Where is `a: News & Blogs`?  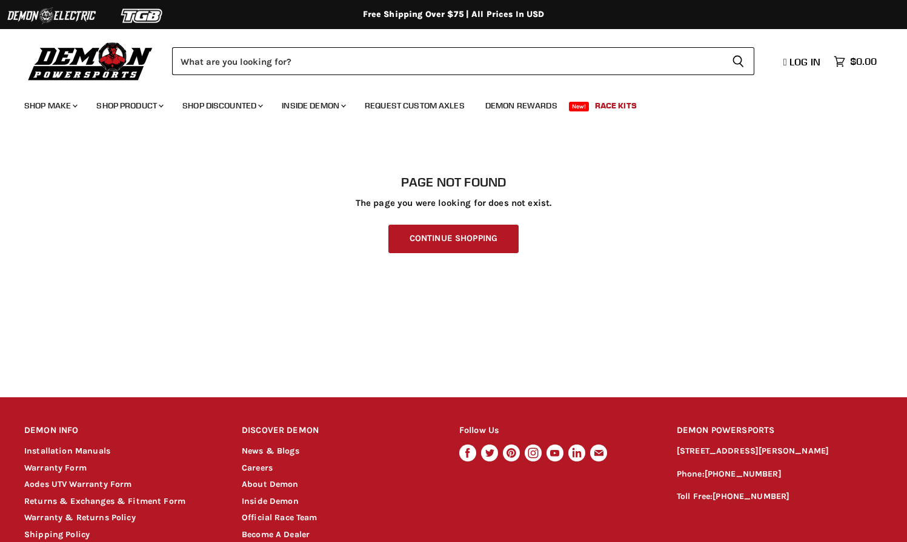
a: News & Blogs is located at coordinates (270, 451).